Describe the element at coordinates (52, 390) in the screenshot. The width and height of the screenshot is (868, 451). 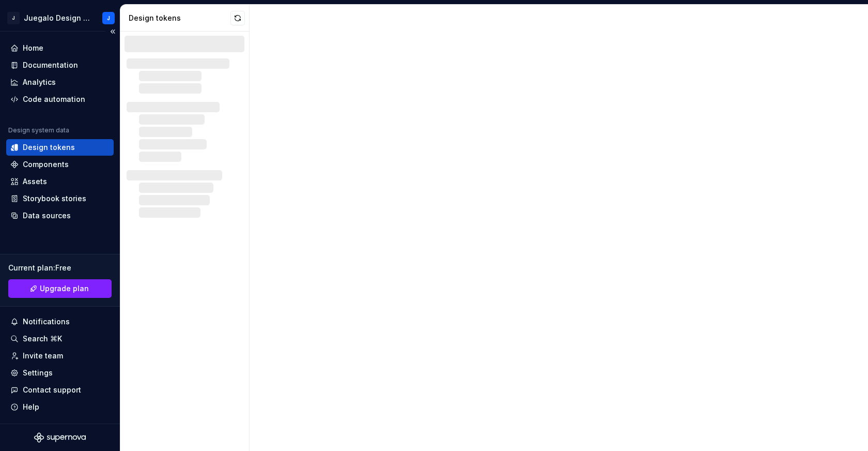
I see `div: Contact support` at that location.